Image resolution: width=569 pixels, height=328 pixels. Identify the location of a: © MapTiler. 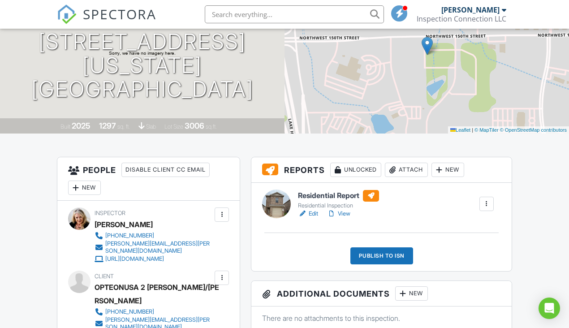
(487, 130).